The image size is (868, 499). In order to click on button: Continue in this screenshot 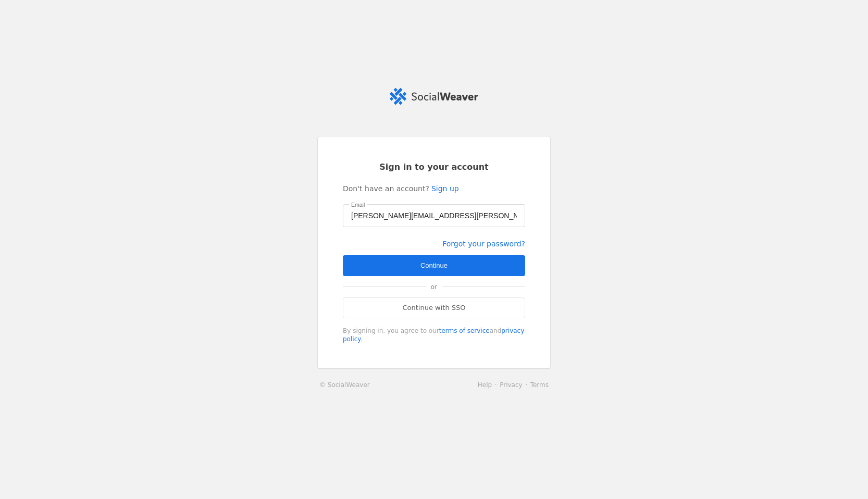, I will do `click(434, 266)`.